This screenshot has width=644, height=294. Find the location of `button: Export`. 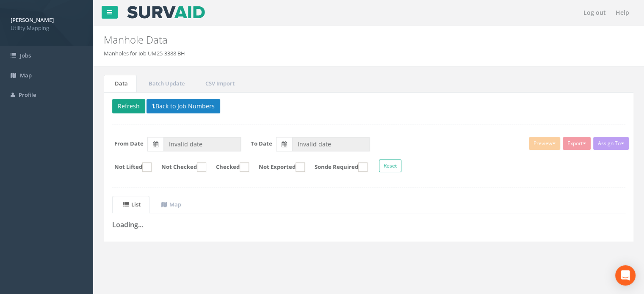

button: Export is located at coordinates (577, 143).